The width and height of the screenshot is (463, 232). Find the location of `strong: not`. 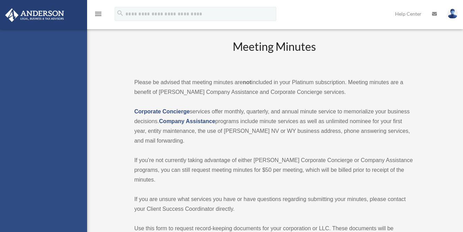

strong: not is located at coordinates (247, 82).